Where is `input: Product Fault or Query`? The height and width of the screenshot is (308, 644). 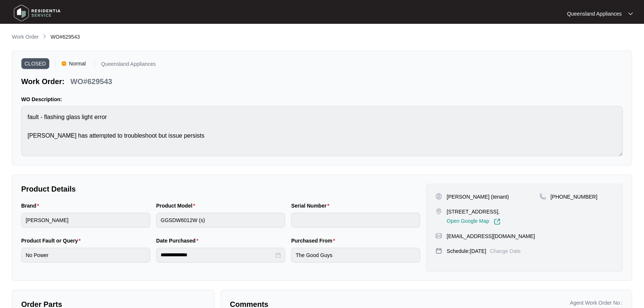 input: Product Fault or Query is located at coordinates (85, 255).